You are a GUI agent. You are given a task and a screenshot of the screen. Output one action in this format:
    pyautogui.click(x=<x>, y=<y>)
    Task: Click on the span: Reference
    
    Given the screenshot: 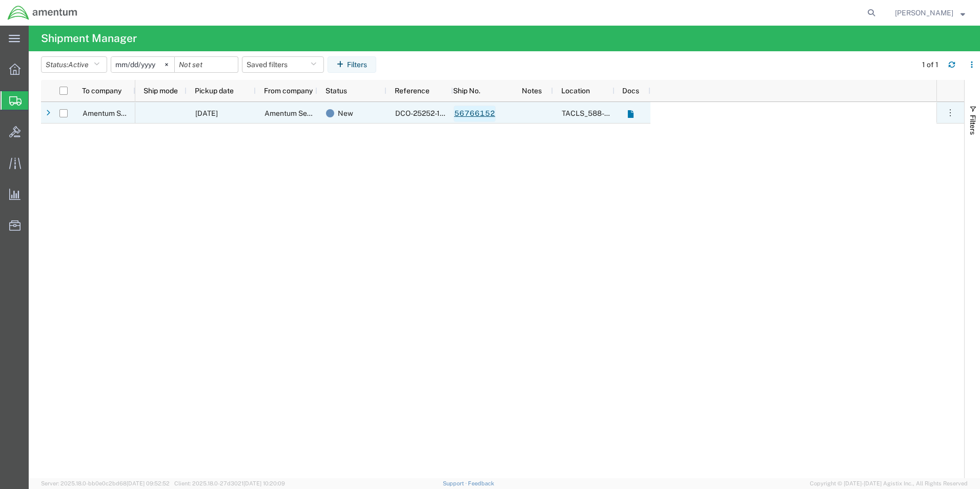 What is the action you would take?
    pyautogui.click(x=412, y=90)
    